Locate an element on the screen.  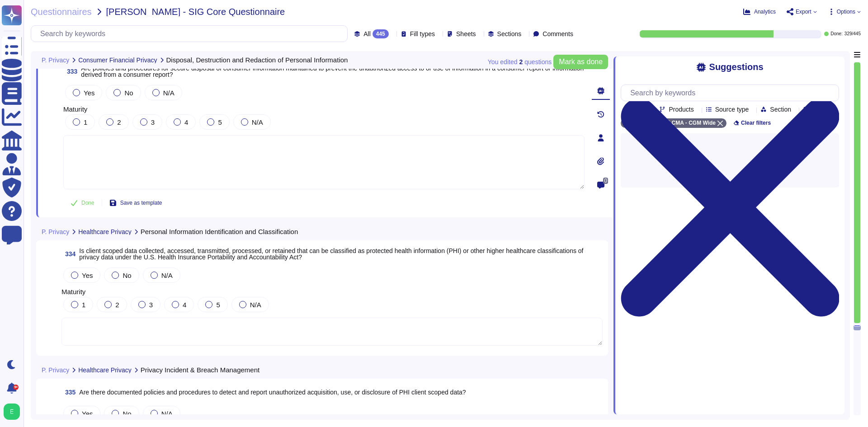
div: 445 is located at coordinates (381, 34).